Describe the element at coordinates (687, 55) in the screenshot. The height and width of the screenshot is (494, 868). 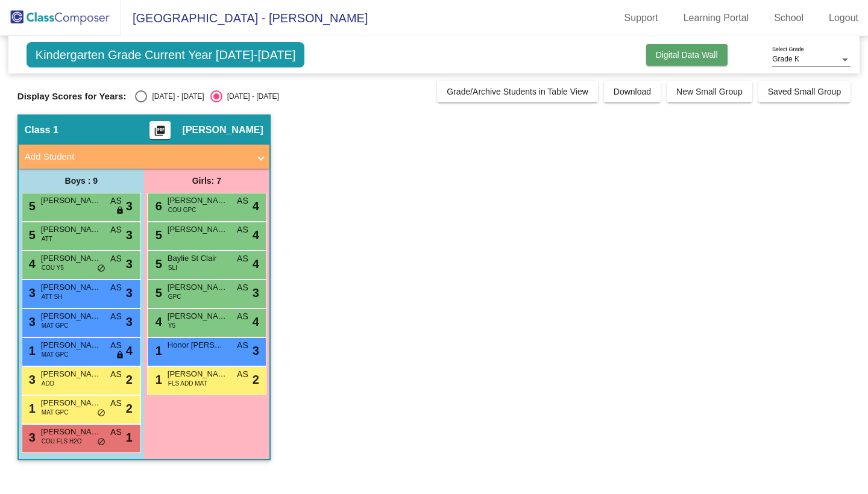
I see `span: Digital Data Wall` at that location.